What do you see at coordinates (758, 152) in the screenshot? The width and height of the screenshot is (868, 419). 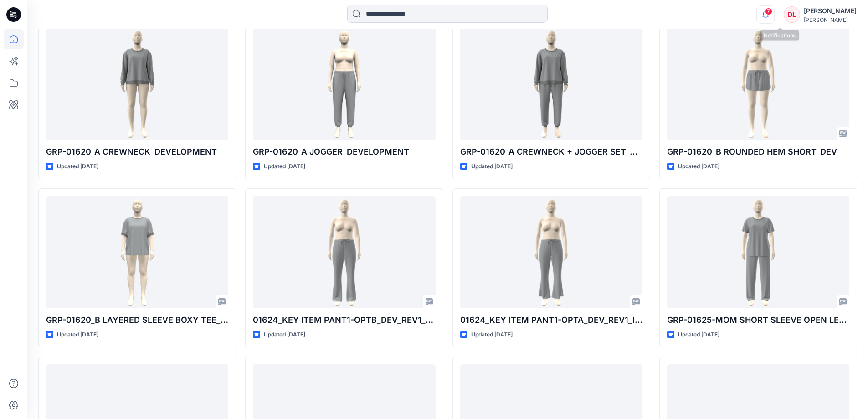 I see `p: GRP-01620_B ROUNDED HEM SHORT_DEV` at bounding box center [758, 152].